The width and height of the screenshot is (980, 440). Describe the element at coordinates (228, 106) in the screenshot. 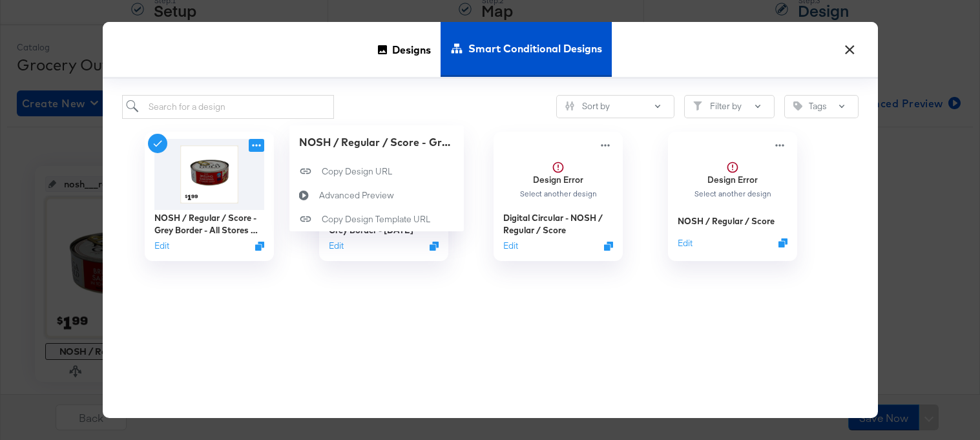

I see `input: Search for a design` at that location.